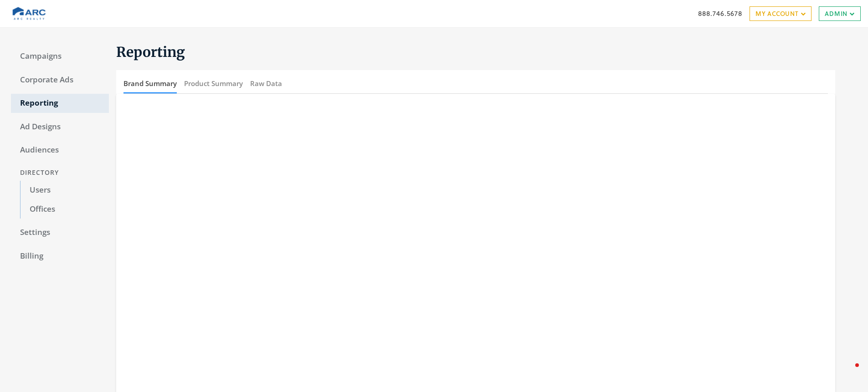 This screenshot has width=868, height=392. What do you see at coordinates (839, 14) in the screenshot?
I see `a: Admin` at bounding box center [839, 14].